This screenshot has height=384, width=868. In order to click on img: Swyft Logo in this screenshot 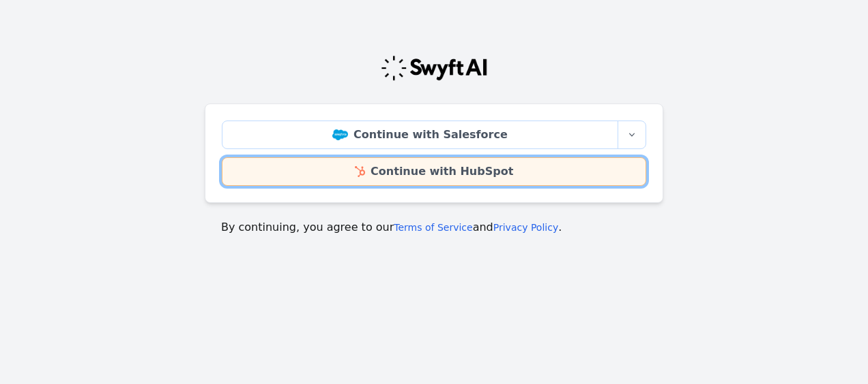, I will do `click(434, 68)`.